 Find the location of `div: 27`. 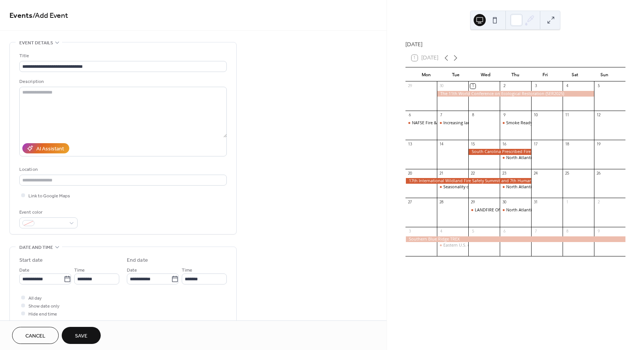

div: 27 is located at coordinates (410, 203).